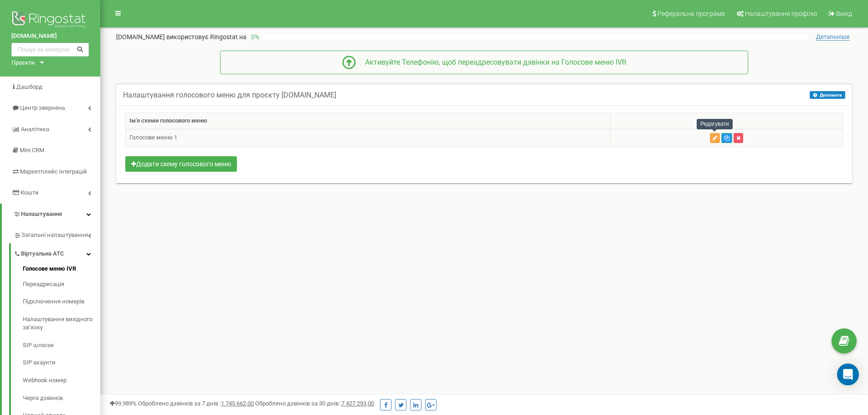 Image resolution: width=868 pixels, height=415 pixels. What do you see at coordinates (61, 345) in the screenshot?
I see `a: SIP шлюзи` at bounding box center [61, 345].